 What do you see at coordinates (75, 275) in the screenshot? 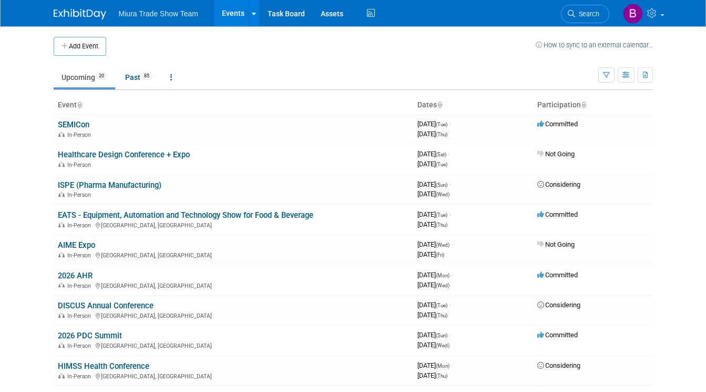
I see `a: 2026 AHR` at bounding box center [75, 275].